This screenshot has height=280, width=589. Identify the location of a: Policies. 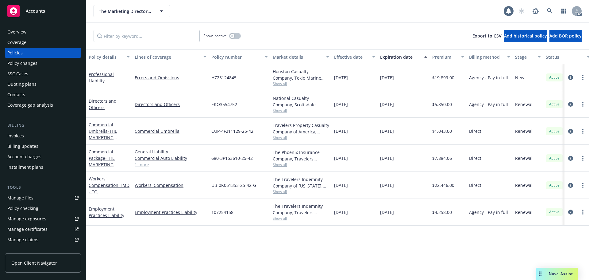
(43, 53).